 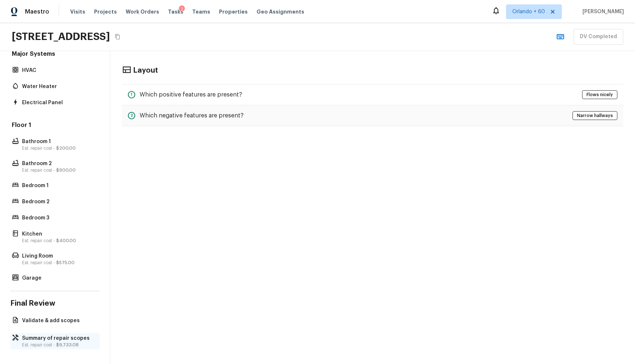 What do you see at coordinates (233, 11) in the screenshot?
I see `span: Properties` at bounding box center [233, 11].